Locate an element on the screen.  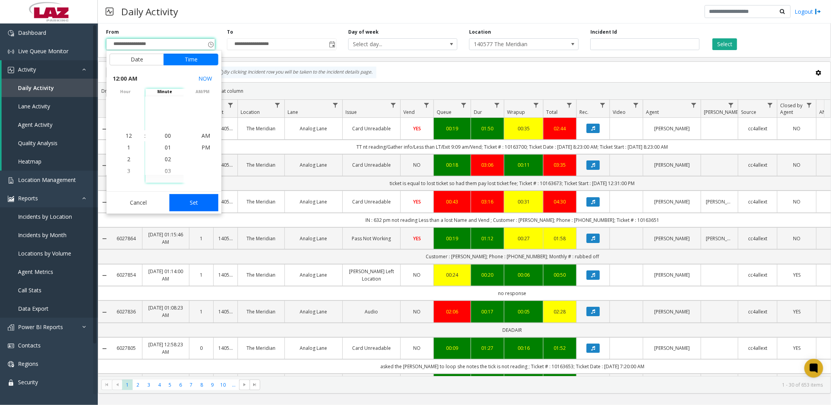
span: Reports is located at coordinates (28, 198).